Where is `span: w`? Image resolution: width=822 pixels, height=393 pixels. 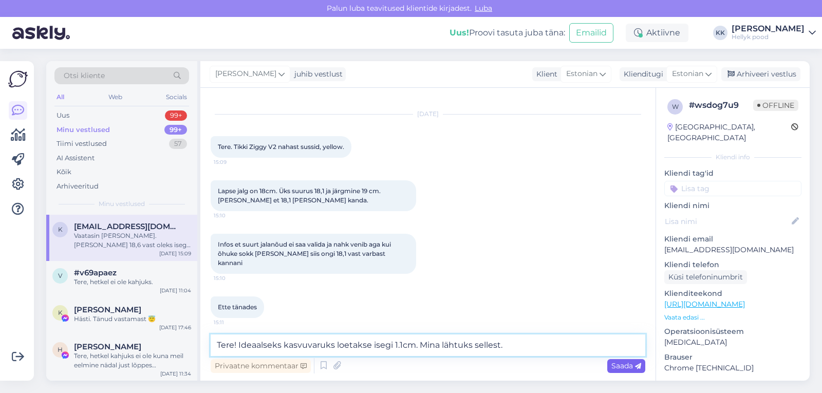 span: w is located at coordinates (675, 106).